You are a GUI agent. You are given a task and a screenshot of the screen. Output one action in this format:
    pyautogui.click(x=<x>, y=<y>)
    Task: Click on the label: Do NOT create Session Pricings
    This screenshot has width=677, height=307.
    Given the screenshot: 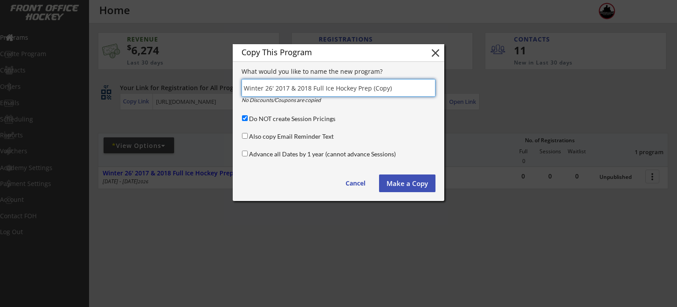 What is the action you would take?
    pyautogui.click(x=292, y=118)
    